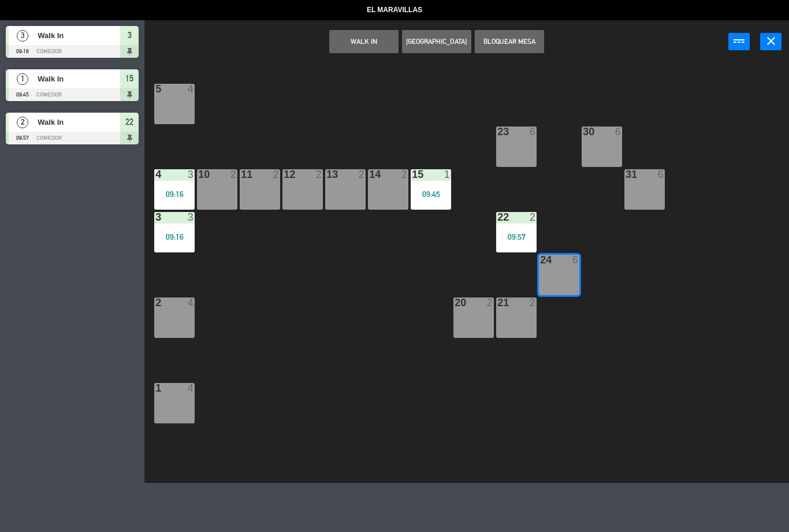 The height and width of the screenshot is (532, 789). Describe the element at coordinates (364, 42) in the screenshot. I see `button: WALK IN` at that location.